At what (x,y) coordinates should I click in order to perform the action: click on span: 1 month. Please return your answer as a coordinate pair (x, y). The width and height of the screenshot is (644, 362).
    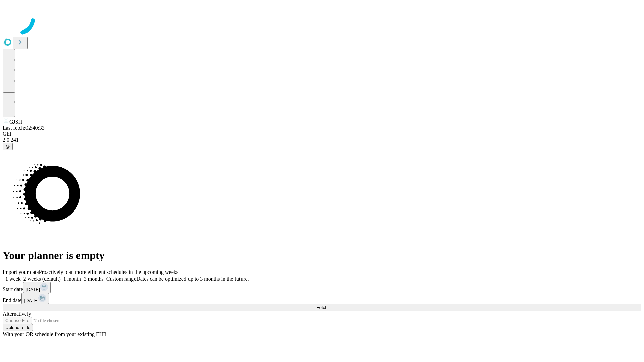
    Looking at the image, I should click on (72, 279).